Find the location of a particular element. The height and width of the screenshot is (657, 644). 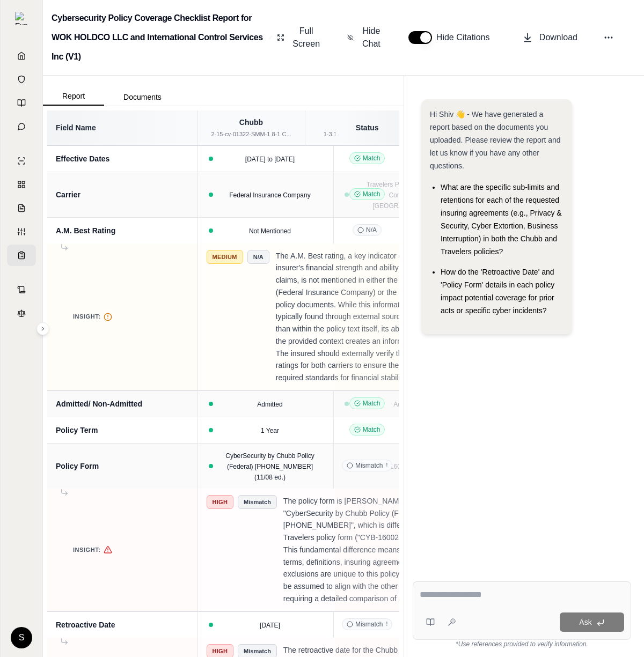

a: Home is located at coordinates (21, 56).